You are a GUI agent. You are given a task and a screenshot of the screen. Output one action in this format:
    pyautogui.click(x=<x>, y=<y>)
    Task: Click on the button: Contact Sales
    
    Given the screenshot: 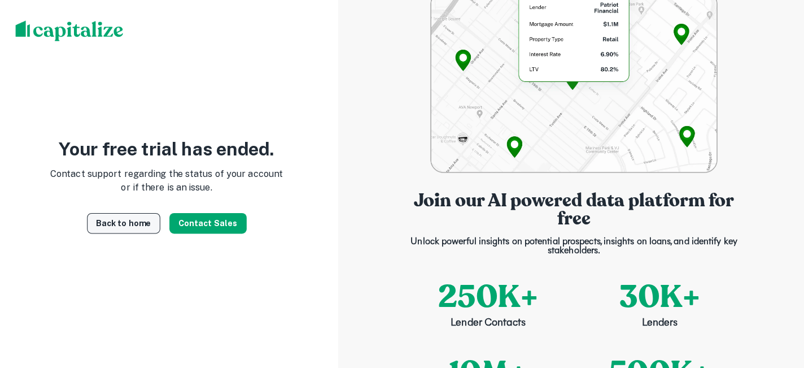 What is the action you would take?
    pyautogui.click(x=210, y=220)
    